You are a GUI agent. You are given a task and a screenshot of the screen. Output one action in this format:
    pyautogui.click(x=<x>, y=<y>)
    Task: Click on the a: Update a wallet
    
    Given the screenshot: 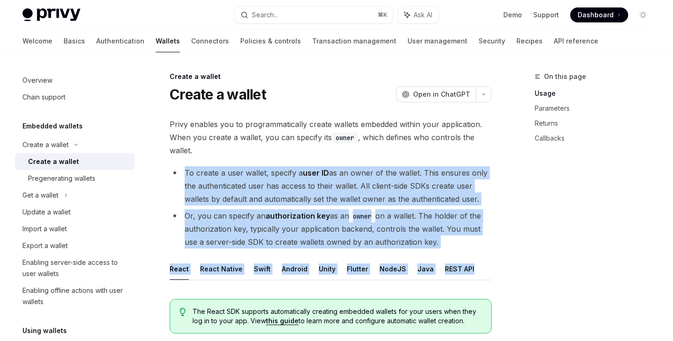 What is the action you would take?
    pyautogui.click(x=75, y=212)
    